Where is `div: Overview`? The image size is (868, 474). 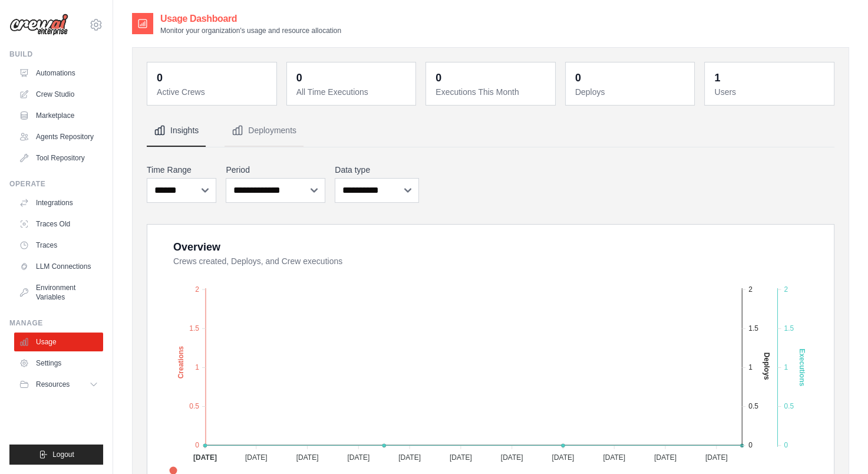
div: Overview is located at coordinates (197, 247).